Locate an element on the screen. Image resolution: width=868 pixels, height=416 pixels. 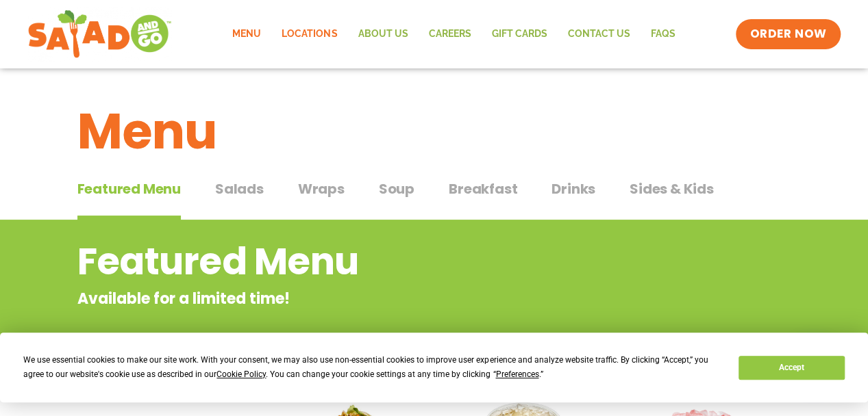
span: Preferences is located at coordinates (517, 374).